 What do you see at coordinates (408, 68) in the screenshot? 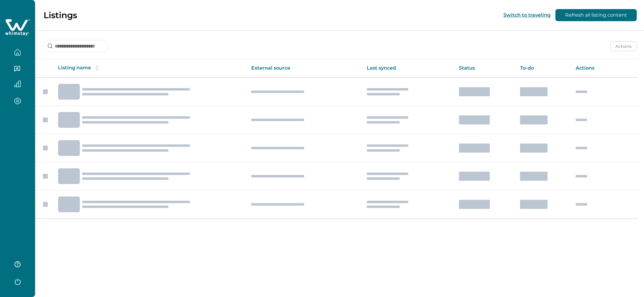
I see `th: Last synced` at bounding box center [408, 68].